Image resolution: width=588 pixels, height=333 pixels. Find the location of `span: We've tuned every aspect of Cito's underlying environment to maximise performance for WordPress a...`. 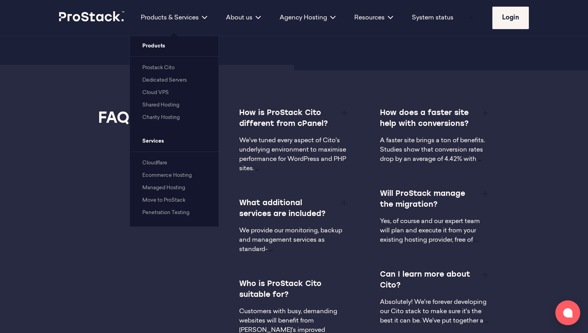

span: We've tuned every aspect of Cito's underlying environment to maximise performance for WordPress a... is located at coordinates (292, 155).